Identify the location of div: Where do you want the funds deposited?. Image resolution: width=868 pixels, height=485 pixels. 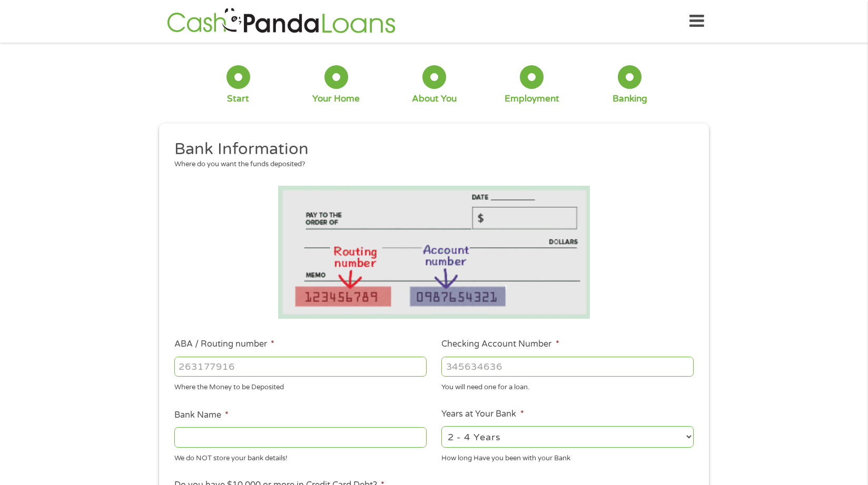
(430, 165).